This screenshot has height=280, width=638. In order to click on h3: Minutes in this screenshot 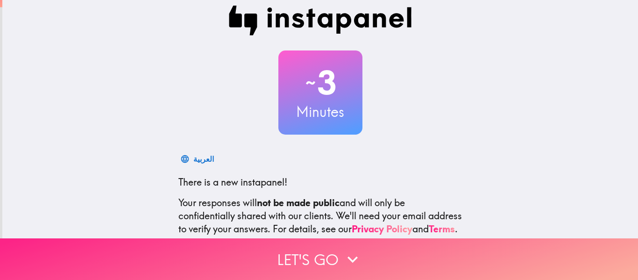, I will do `click(320, 112)`.